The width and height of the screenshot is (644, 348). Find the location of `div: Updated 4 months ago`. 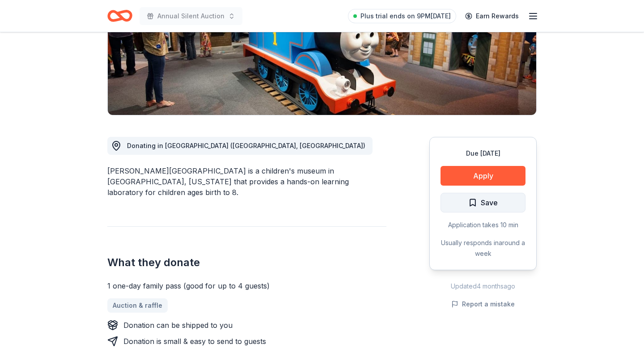

div: Updated 4 months ago is located at coordinates (483, 287).